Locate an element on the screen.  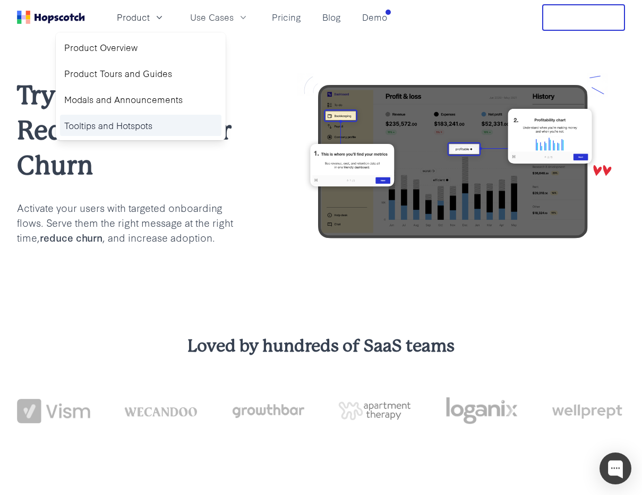
img: wecandoo-logo is located at coordinates (161, 411).